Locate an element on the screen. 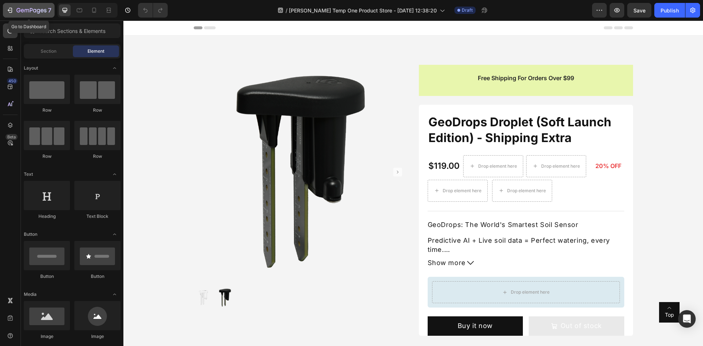 The image size is (703, 346). p: 7 is located at coordinates (49, 10).